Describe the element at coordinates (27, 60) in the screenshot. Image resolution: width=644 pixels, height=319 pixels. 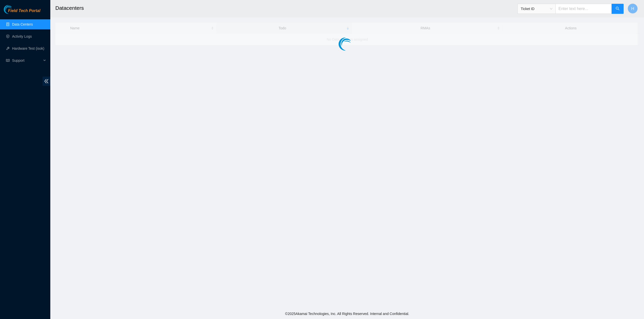
I see `span: Support` at that location.